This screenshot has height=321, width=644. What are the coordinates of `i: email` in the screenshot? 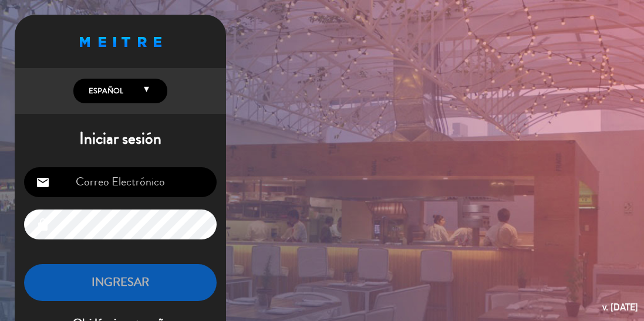 It's located at (42, 182).